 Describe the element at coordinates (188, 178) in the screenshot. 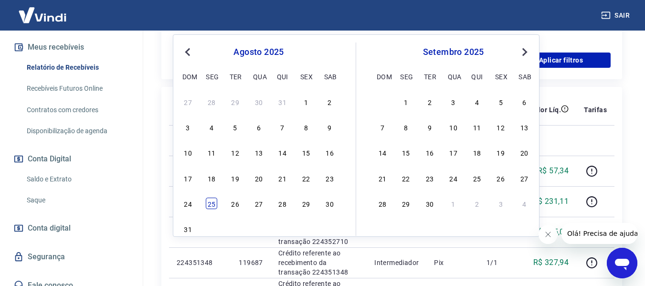

I see `div: Choose domingo, 17 de agosto de 2025` at that location.